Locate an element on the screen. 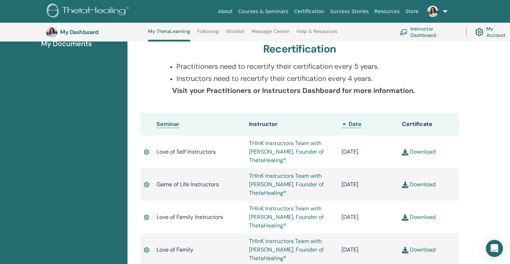  a: Message Center is located at coordinates (270, 34).